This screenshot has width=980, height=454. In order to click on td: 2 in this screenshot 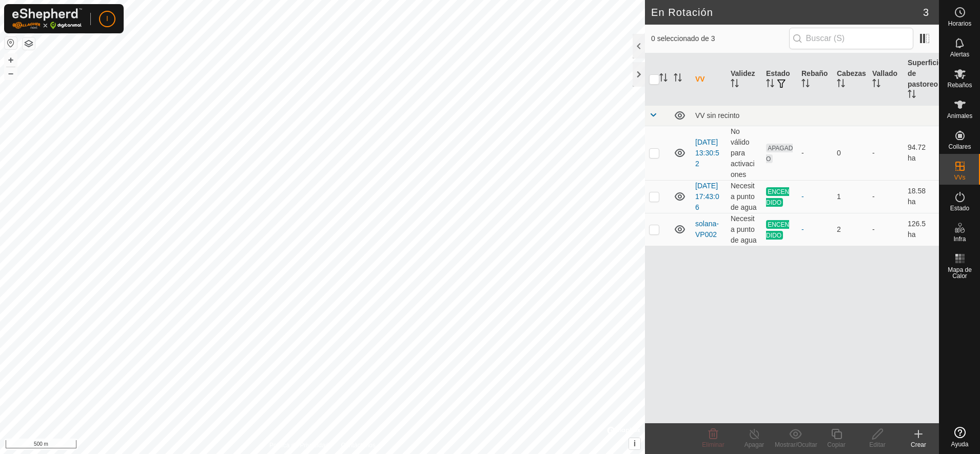, I will do `click(850, 229)`.